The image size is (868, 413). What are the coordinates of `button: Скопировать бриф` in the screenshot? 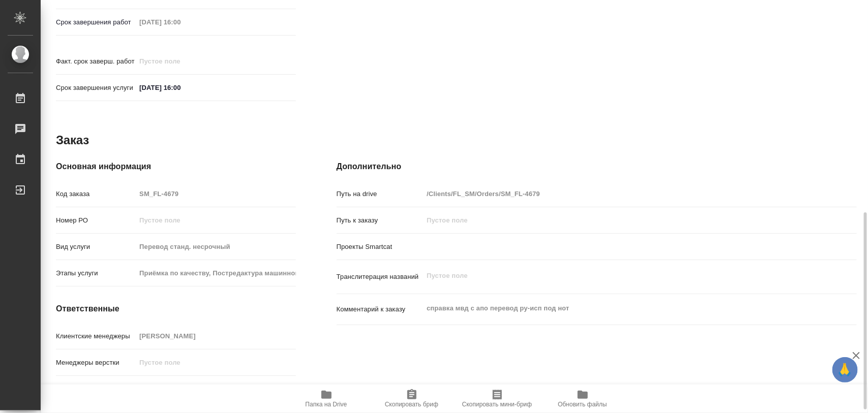 It's located at (412, 399).